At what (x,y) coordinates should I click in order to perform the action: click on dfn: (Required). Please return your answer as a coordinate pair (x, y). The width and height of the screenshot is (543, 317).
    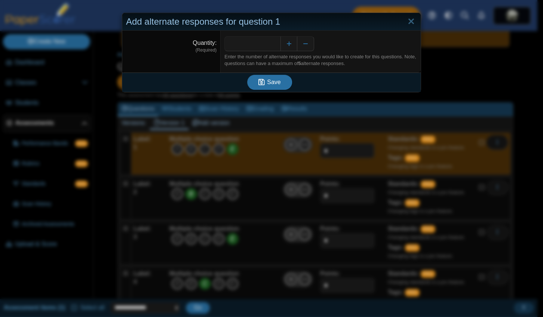
    Looking at the image, I should click on (171, 50).